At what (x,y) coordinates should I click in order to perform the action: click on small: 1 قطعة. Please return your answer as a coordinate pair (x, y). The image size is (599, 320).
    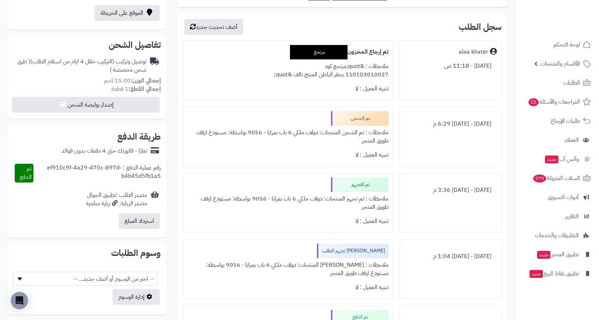
    Looking at the image, I should click on (136, 89).